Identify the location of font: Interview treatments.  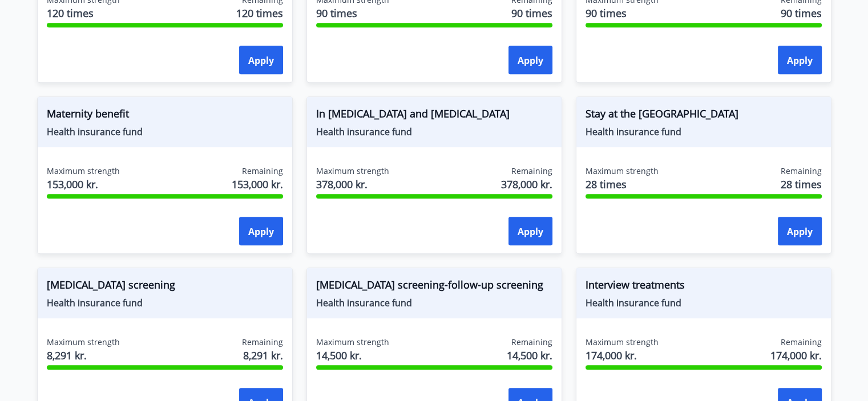
(636, 285).